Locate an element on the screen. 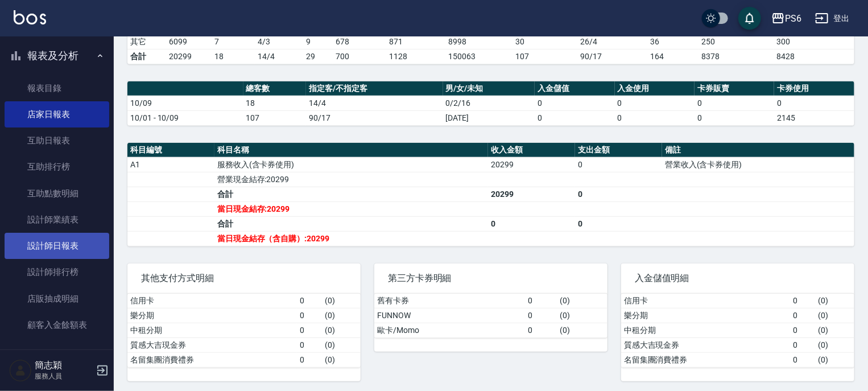 The width and height of the screenshot is (868, 391). button: 報表及分析 is located at coordinates (57, 56).